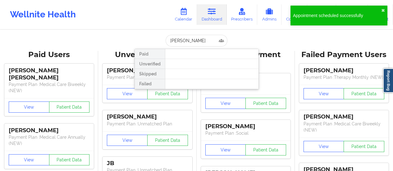  I want to click on button: close, so click(384, 11).